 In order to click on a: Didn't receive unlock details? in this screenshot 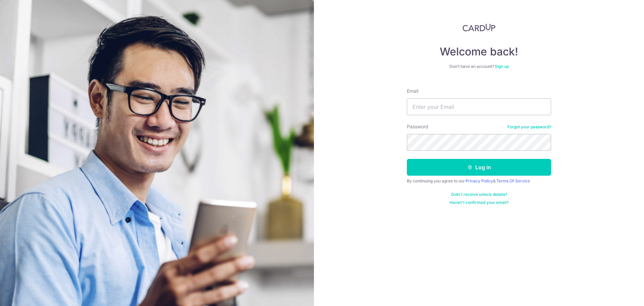, I will do `click(479, 195)`.